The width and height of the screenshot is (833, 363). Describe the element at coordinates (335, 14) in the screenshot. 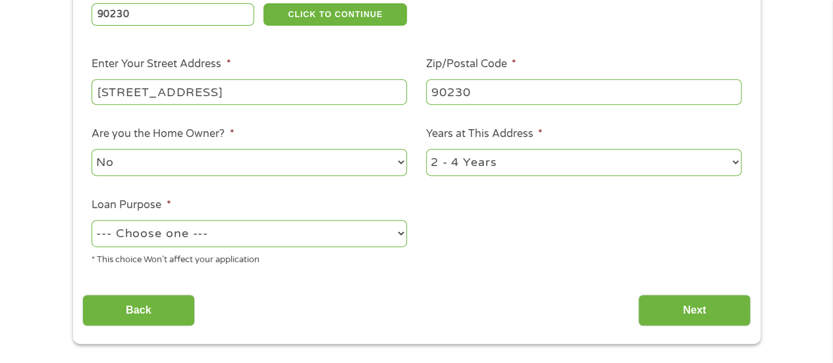

I see `button: CLICK TO CONTINUE` at that location.